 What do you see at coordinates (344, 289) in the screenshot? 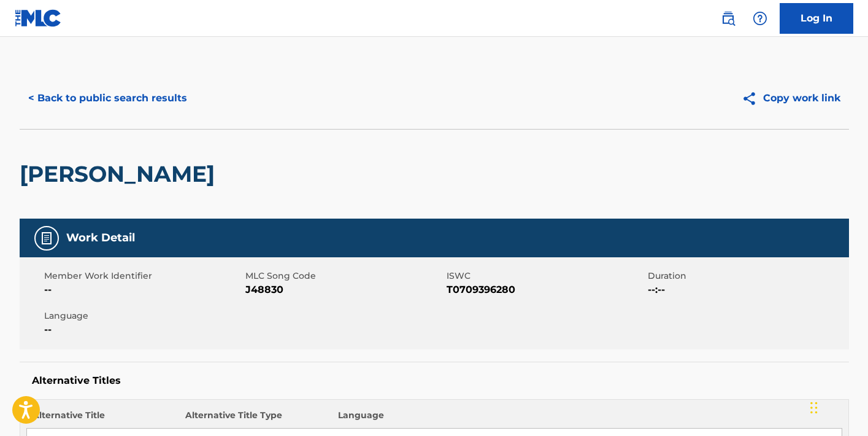
I see `span: J48830` at bounding box center [344, 289].